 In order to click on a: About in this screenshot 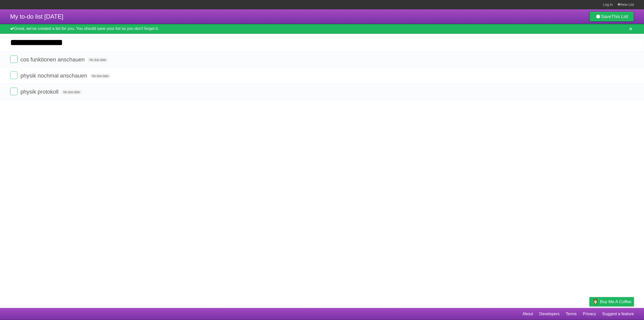, I will do `click(528, 314)`.